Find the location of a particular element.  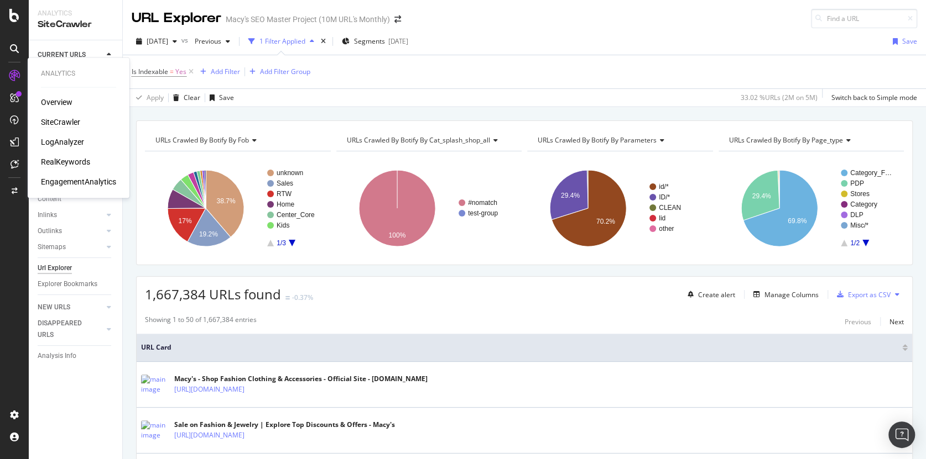

a: CURRENT URLS is located at coordinates (70, 55).